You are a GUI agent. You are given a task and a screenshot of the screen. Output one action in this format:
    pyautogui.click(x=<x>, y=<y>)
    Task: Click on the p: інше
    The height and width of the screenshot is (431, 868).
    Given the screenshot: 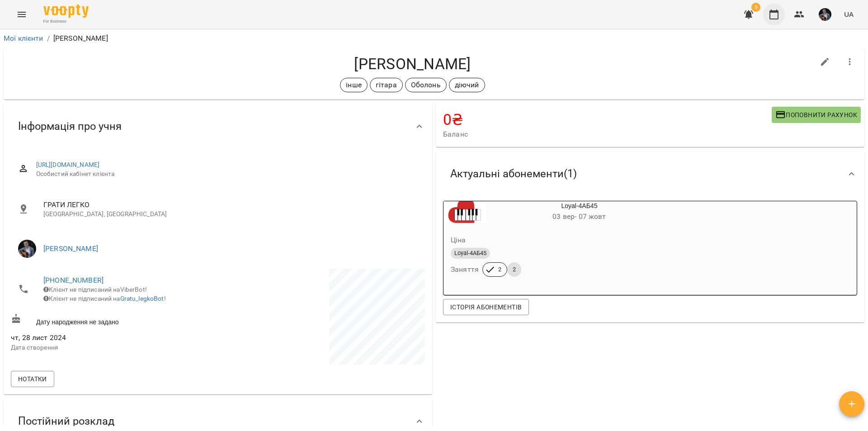 What is the action you would take?
    pyautogui.click(x=353, y=85)
    